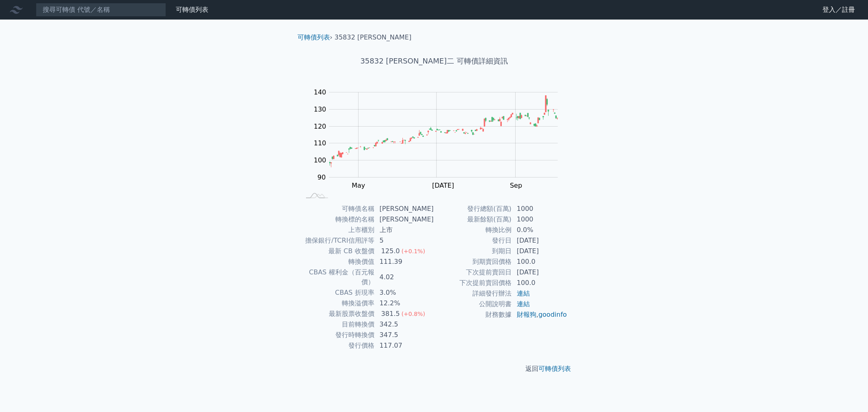 The image size is (868, 412). What do you see at coordinates (473, 240) in the screenshot?
I see `td: 發行日` at bounding box center [473, 240].